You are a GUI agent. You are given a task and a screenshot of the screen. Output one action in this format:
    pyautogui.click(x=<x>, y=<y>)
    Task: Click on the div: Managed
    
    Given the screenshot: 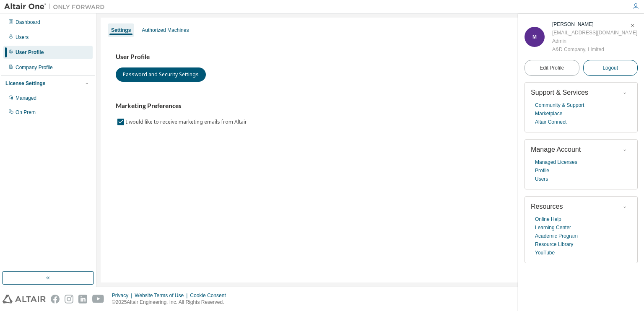 What is the action you would take?
    pyautogui.click(x=26, y=98)
    